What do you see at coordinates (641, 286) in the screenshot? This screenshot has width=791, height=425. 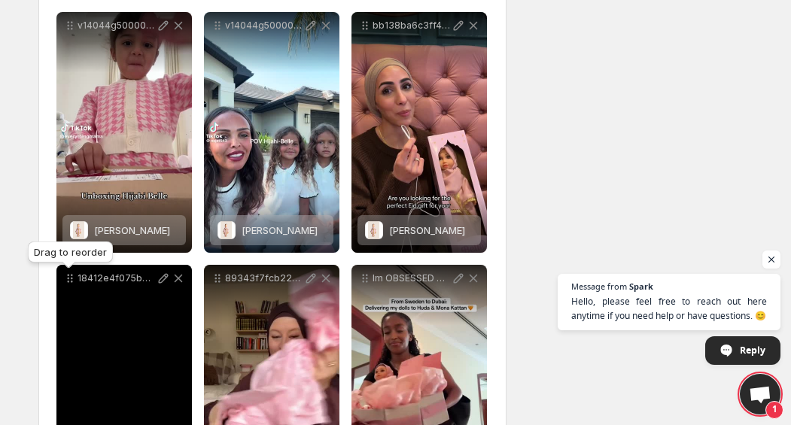 I see `span: Spark` at bounding box center [641, 286].